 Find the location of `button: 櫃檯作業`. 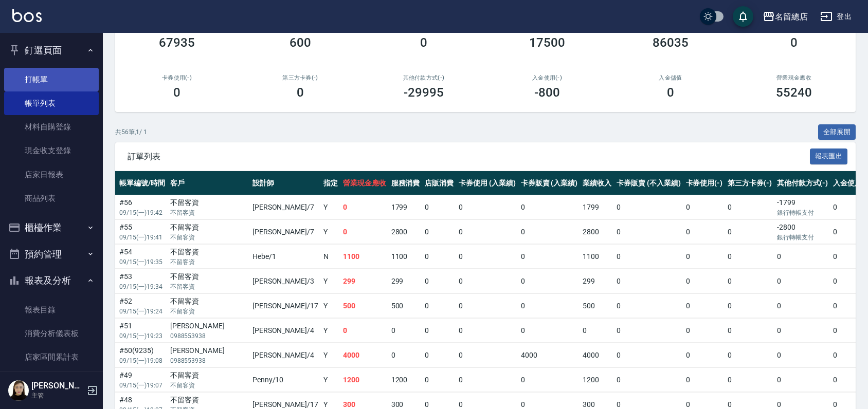

button: 櫃檯作業 is located at coordinates (52, 227).